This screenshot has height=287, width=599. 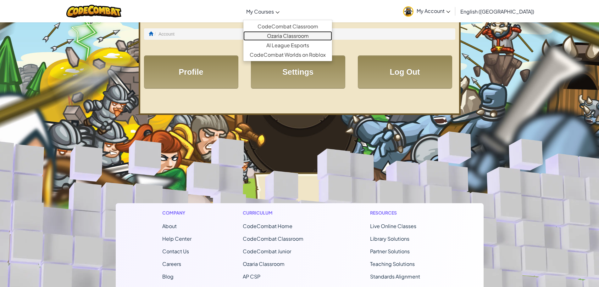 What do you see at coordinates (267, 251) in the screenshot?
I see `a: CodeCombat Junior` at bounding box center [267, 251].